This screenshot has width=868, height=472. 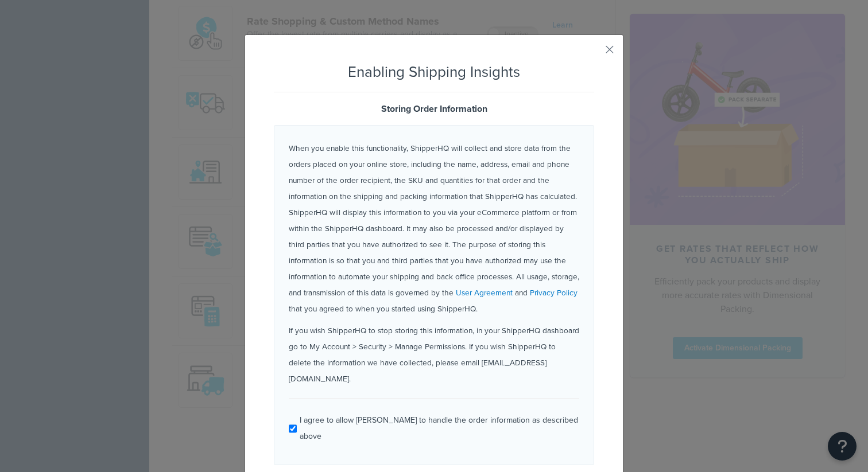 What do you see at coordinates (553, 293) in the screenshot?
I see `a: Privacy Policy` at bounding box center [553, 293].